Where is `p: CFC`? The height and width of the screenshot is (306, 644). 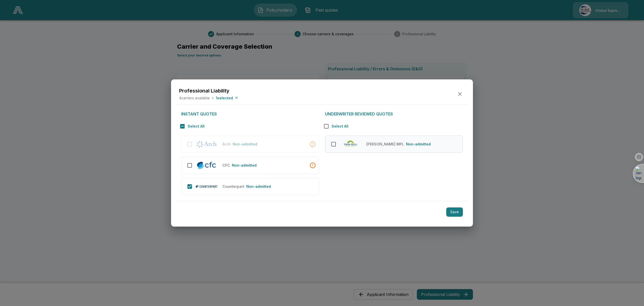 p: CFC is located at coordinates (226, 165).